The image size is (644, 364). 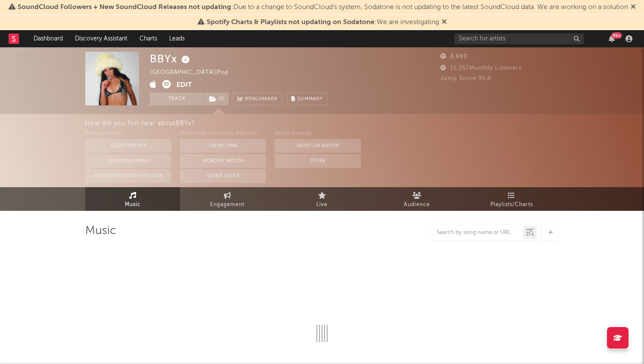 I want to click on div: Other Sources, so click(x=317, y=134).